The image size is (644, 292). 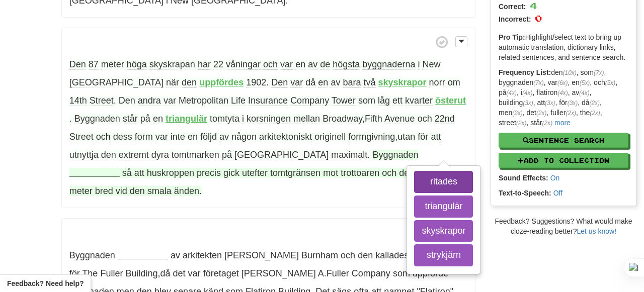 What do you see at coordinates (330, 137) in the screenshot?
I see `span: originell` at bounding box center [330, 137].